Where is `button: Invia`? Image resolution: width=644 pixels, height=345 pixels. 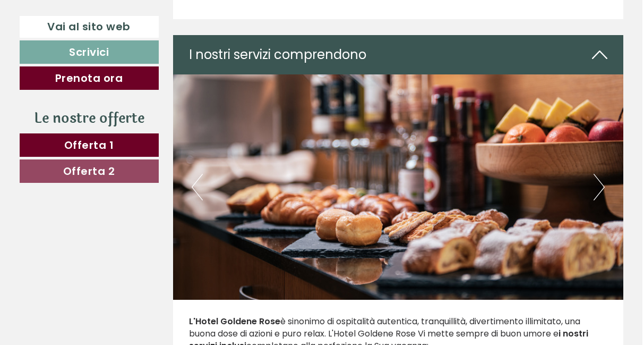 button: Invia is located at coordinates (389, 287).